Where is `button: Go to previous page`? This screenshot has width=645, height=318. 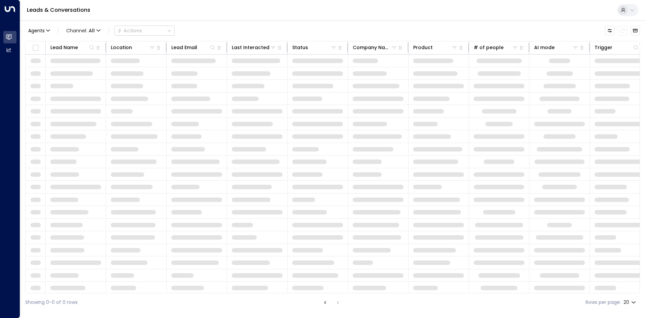 button: Go to previous page is located at coordinates (325, 302).